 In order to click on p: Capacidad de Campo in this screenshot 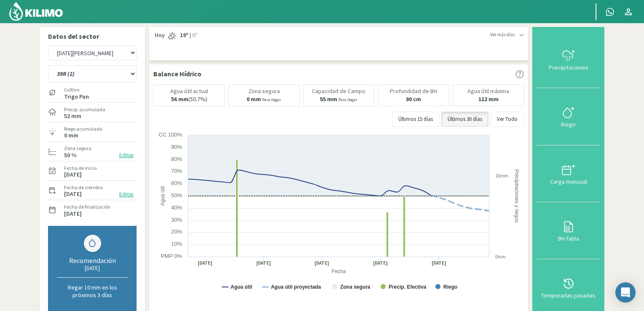, I will do `click(338, 91)`.